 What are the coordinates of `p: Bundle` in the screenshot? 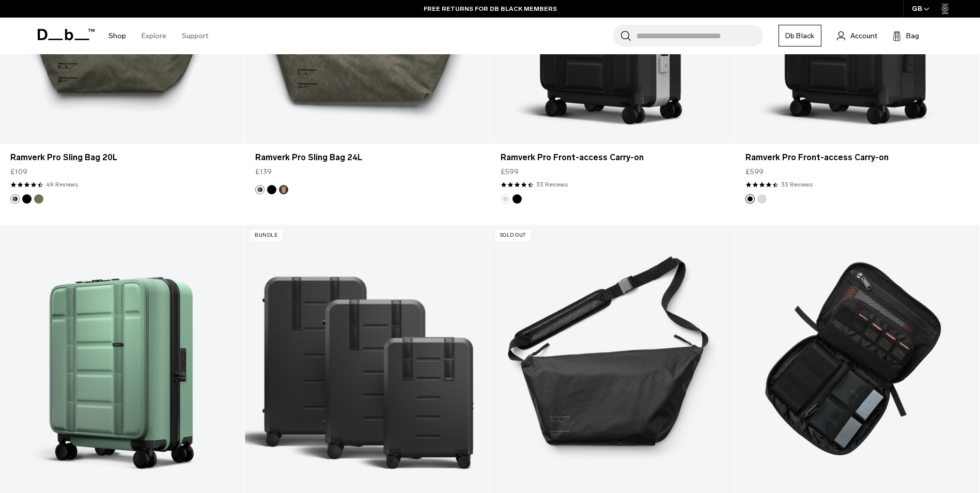 It's located at (266, 235).